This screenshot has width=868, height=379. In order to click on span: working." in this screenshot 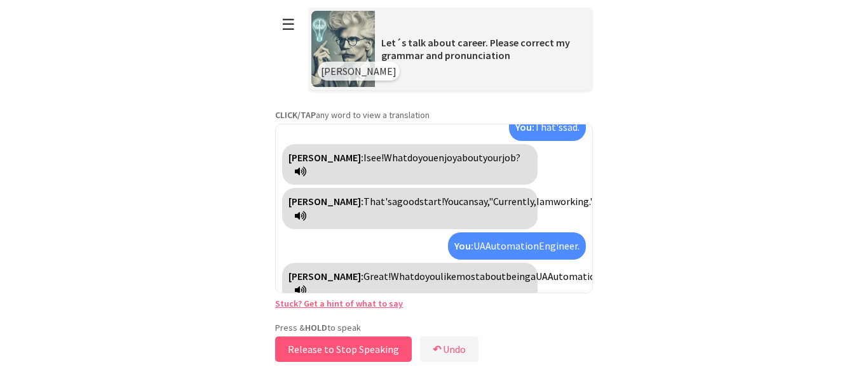, I will do `click(574, 202)`.